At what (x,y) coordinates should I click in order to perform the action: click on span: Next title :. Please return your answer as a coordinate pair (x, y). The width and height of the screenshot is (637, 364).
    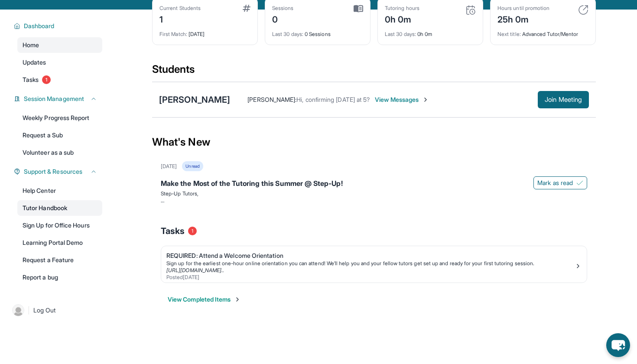
    Looking at the image, I should click on (510, 34).